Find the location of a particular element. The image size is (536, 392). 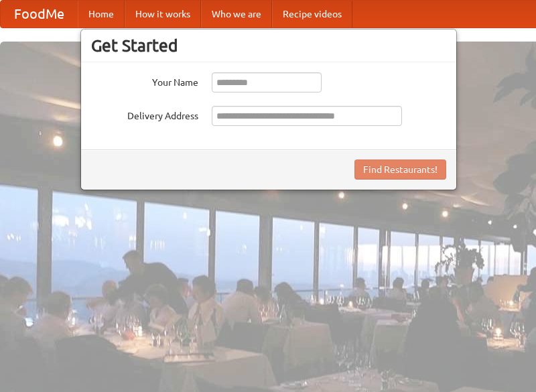

h3: Get Started is located at coordinates (268, 46).